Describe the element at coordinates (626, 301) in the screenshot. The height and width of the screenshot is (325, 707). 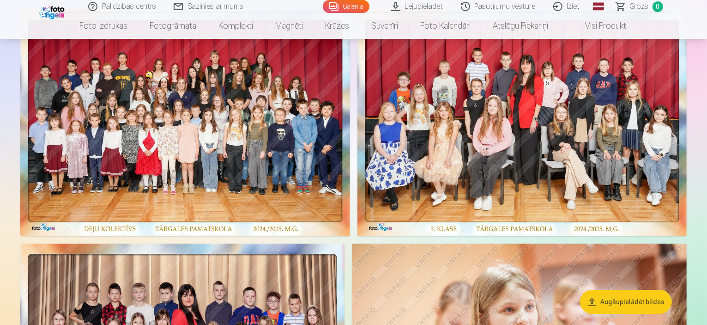
I see `button: Augšupielādēt bildes` at that location.